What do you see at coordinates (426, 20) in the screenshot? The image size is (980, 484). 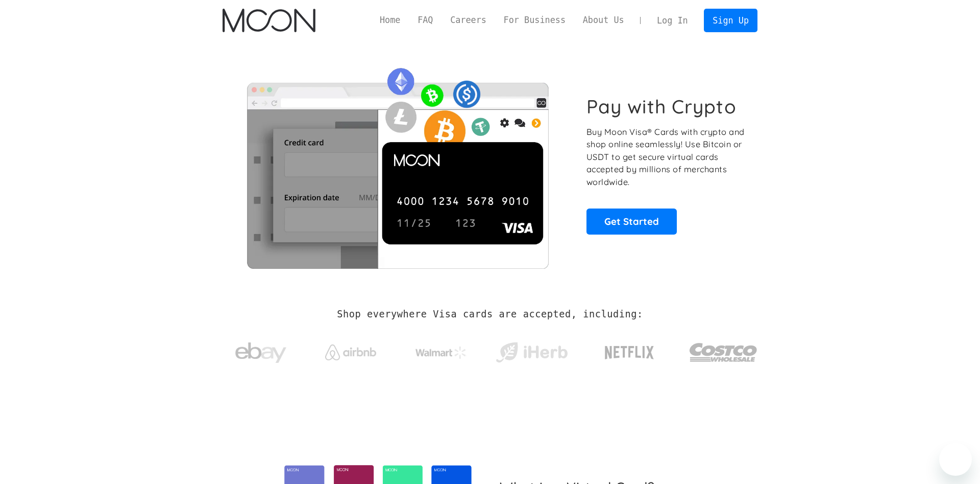 I see `a: FAQ` at bounding box center [426, 20].